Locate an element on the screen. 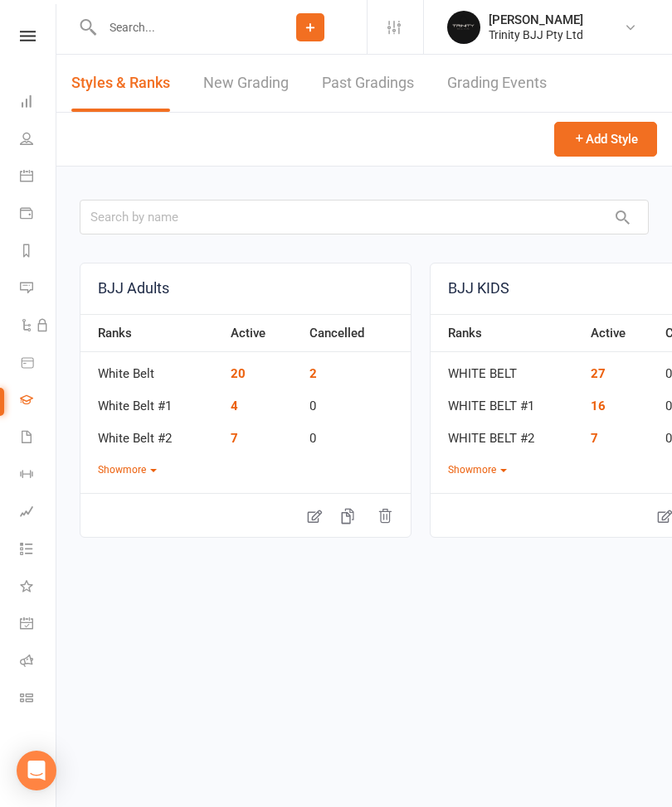 Image resolution: width=672 pixels, height=807 pixels. a: Dashboard is located at coordinates (38, 102).